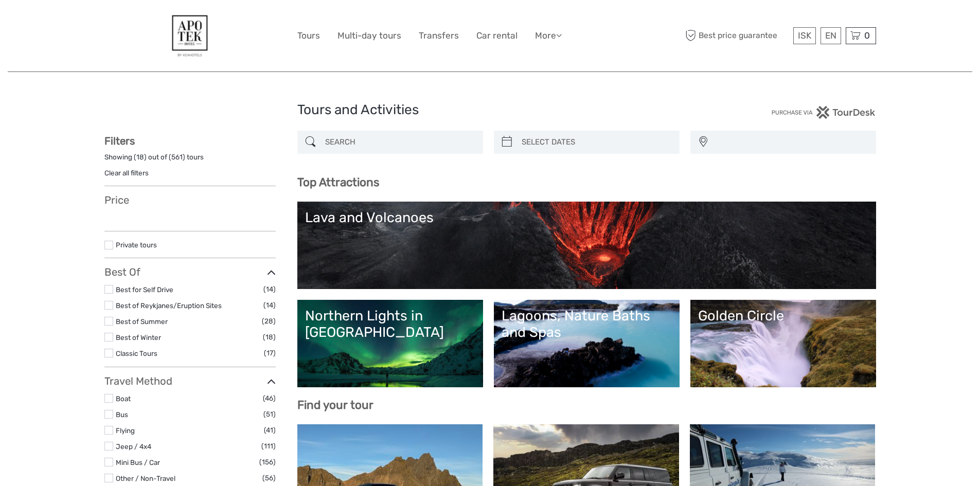 The height and width of the screenshot is (486, 980). Describe the element at coordinates (169, 306) in the screenshot. I see `a: Best of Reykjanes/Eruption Sites` at that location.